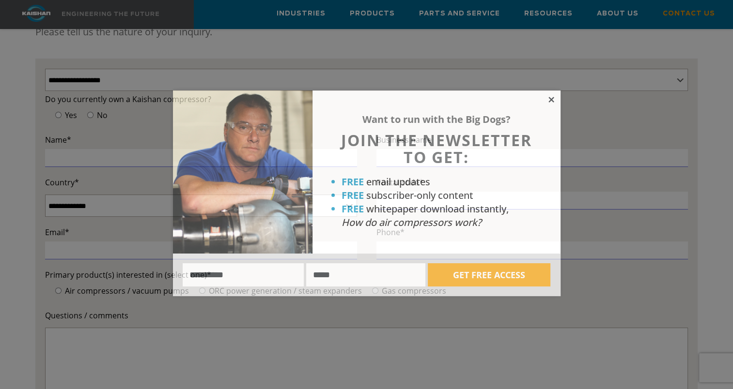 Image resolution: width=733 pixels, height=389 pixels. I want to click on strong: Want to run with the Big Dogs?, so click(436, 119).